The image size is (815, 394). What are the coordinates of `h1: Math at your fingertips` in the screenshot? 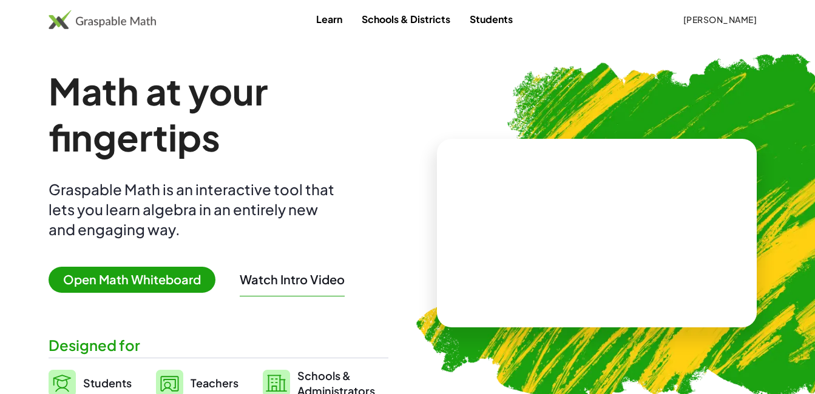 It's located at (218, 114).